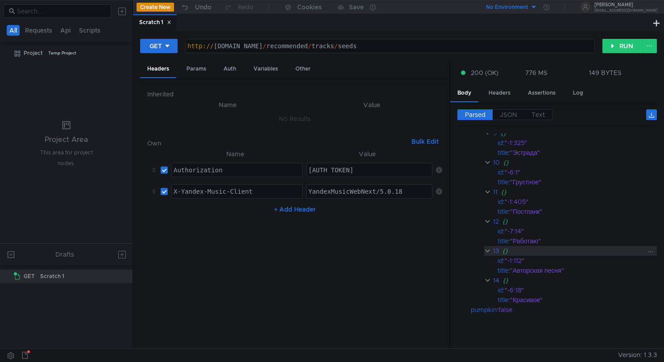  I want to click on button: Create New, so click(155, 7).